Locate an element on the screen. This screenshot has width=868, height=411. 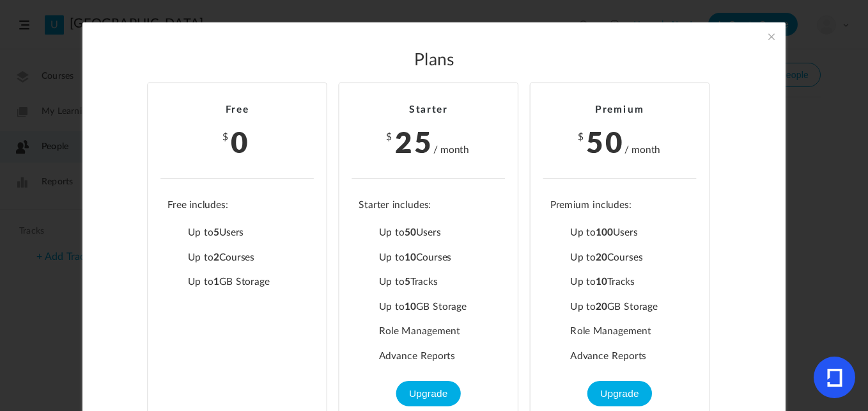
h2: Starter is located at coordinates (429, 110).